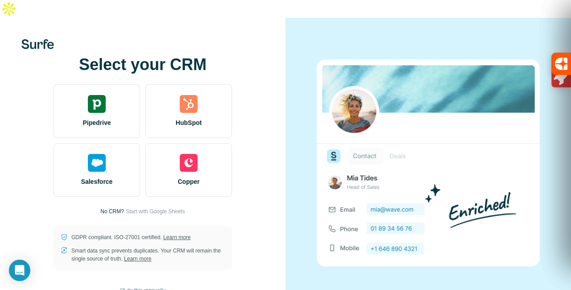 The height and width of the screenshot is (290, 571). What do you see at coordinates (131, 238) in the screenshot?
I see `p: GDPR compliant. ISO-27001 certified.` at bounding box center [131, 238].